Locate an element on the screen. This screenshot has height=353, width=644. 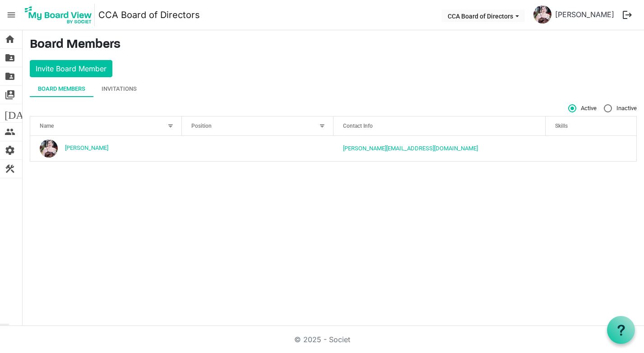
button: logout is located at coordinates (628, 15).